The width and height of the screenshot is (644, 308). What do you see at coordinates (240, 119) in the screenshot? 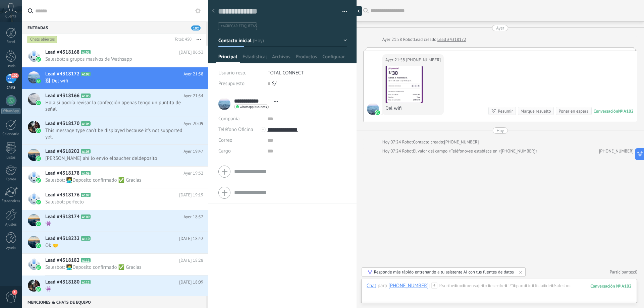
I see `div: Compañía` at bounding box center [240, 119].